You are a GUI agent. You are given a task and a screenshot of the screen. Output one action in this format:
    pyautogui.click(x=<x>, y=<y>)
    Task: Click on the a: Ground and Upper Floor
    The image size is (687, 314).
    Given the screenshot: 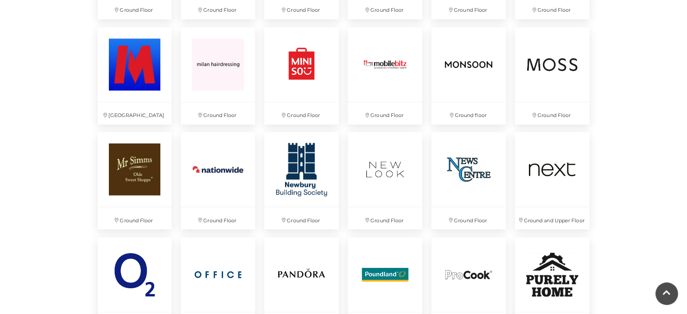 What is the action you would take?
    pyautogui.click(x=552, y=180)
    